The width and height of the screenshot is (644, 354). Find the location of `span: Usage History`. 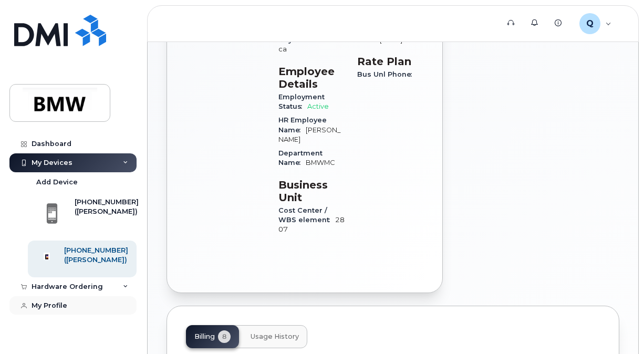

span: Usage History is located at coordinates (275, 337).